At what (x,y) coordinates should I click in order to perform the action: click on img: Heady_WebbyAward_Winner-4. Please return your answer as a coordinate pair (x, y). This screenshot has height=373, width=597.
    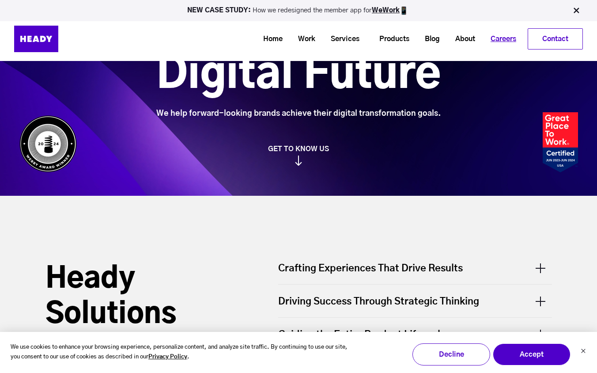
    Looking at the image, I should click on (48, 144).